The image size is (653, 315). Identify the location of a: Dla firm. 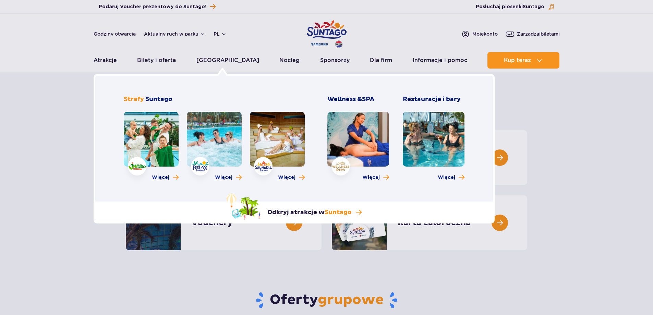
(381, 60).